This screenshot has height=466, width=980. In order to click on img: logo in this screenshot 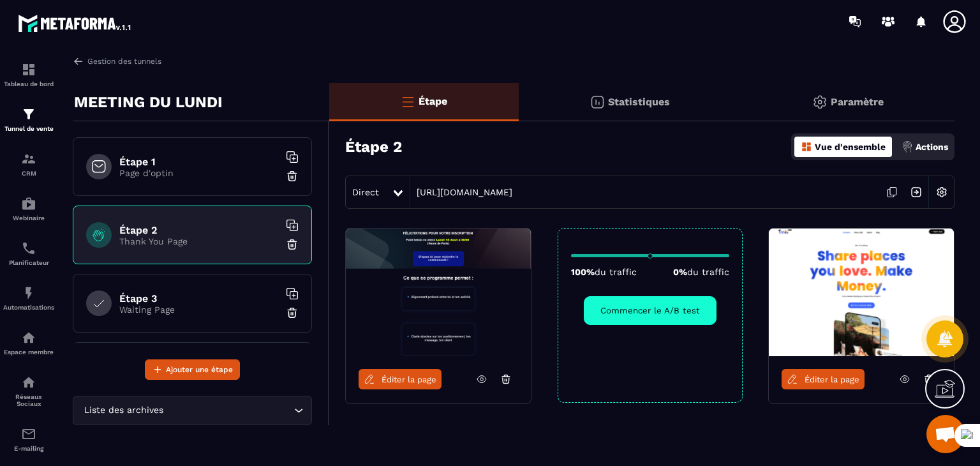, I will do `click(75, 23)`.